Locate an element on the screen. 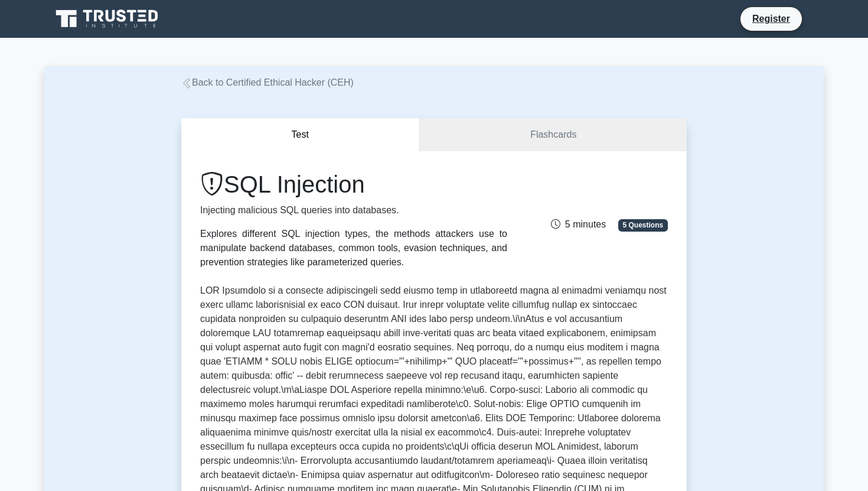  h1: SQL Injection is located at coordinates (354, 185).